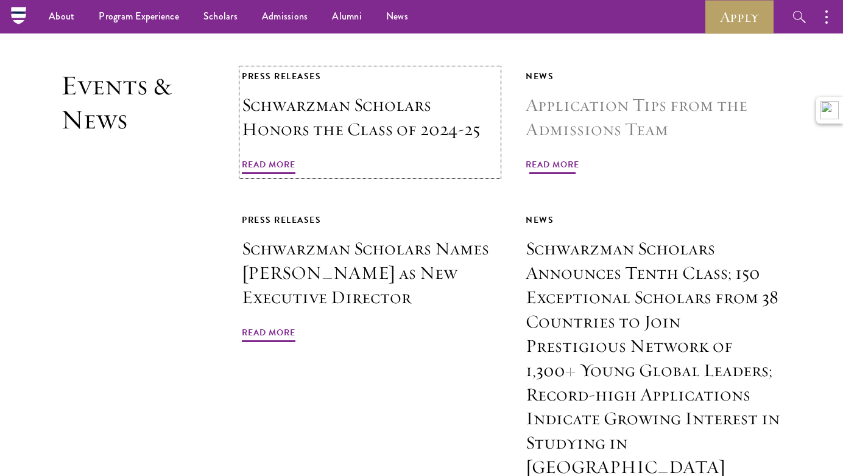 The height and width of the screenshot is (476, 843). I want to click on a: Press Releases Schwarzman Scholars Honors the Class of 2024-25 Read More, so click(370, 122).